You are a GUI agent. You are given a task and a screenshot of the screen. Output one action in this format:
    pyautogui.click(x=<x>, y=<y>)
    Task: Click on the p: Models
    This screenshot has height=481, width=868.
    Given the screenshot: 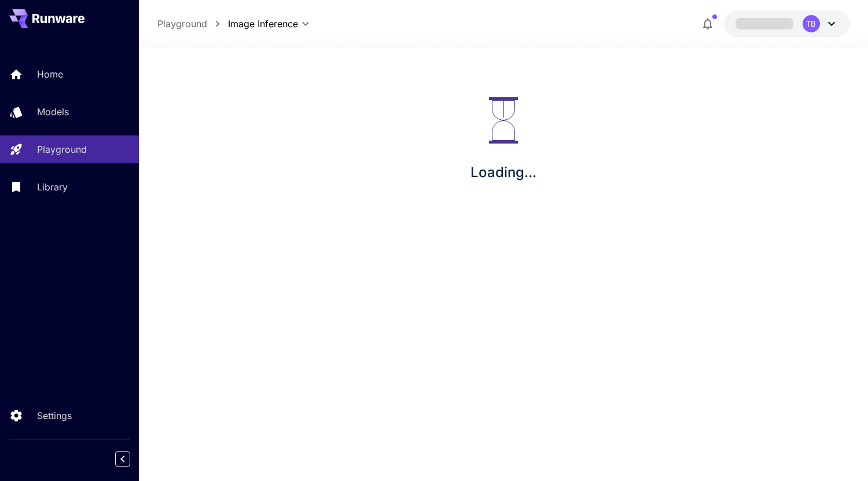 What is the action you would take?
    pyautogui.click(x=53, y=112)
    